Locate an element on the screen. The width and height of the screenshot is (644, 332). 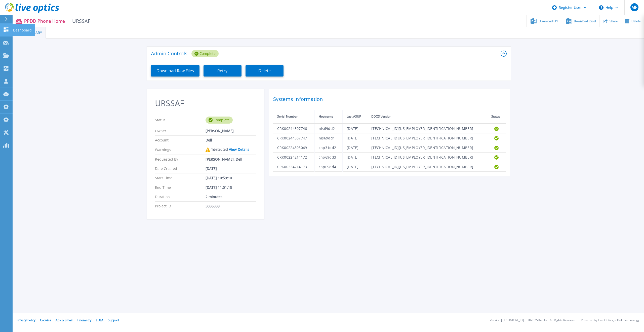
span: MF is located at coordinates (634, 8).